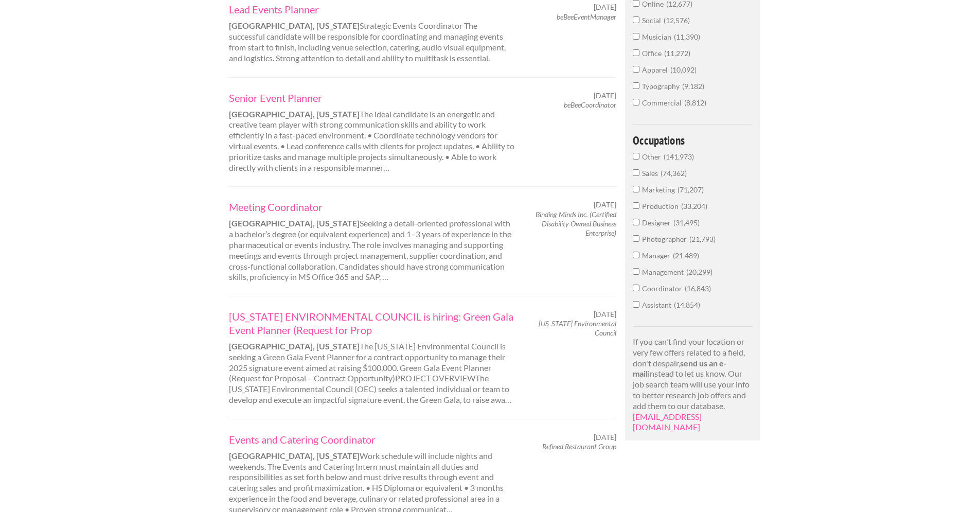  Describe the element at coordinates (576, 223) in the screenshot. I see `em: Binding Minds Inc. (Certified Disability Owned Business Enterprise)` at that location.